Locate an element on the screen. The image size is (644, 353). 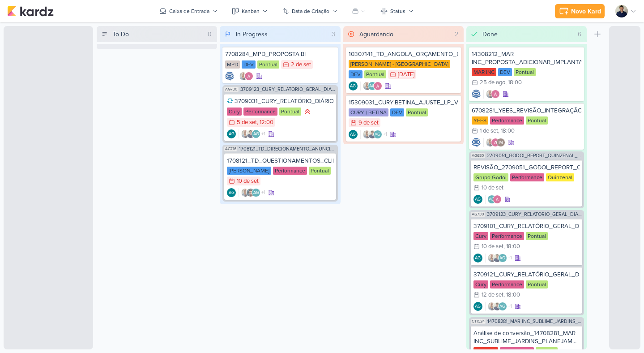
div: 2 is located at coordinates (457, 34).